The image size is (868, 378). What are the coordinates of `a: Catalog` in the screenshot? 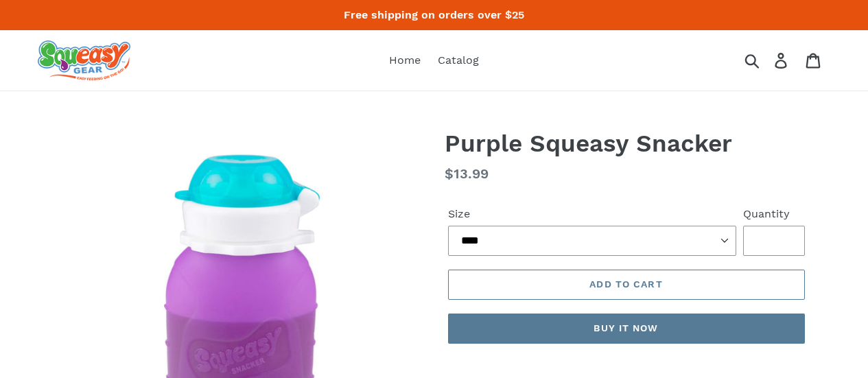 It's located at (458, 61).